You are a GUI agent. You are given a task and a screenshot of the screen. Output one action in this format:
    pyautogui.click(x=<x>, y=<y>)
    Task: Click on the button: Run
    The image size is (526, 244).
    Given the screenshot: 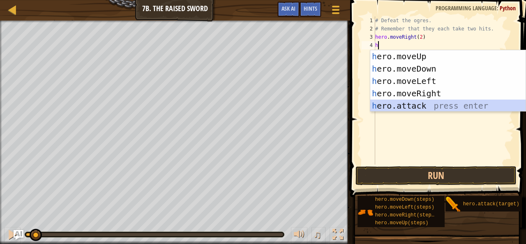 What is the action you would take?
    pyautogui.click(x=436, y=176)
    